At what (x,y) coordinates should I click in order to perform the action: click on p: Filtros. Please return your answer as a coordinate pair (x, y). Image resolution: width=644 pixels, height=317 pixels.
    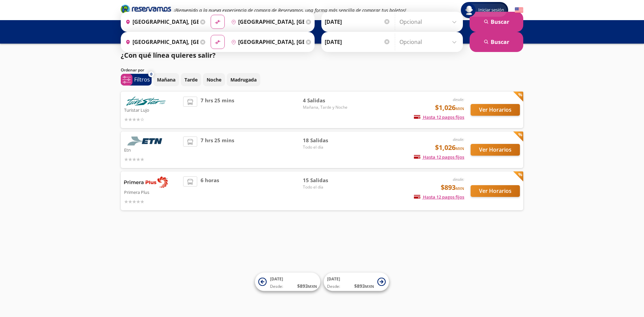
    Looking at the image, I should click on (142, 79).